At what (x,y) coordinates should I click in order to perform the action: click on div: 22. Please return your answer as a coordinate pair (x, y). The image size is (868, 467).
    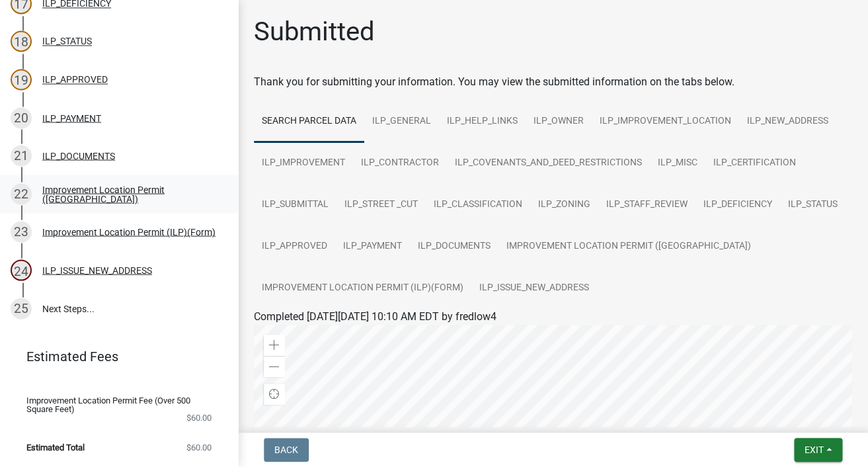
    Looking at the image, I should click on (21, 194).